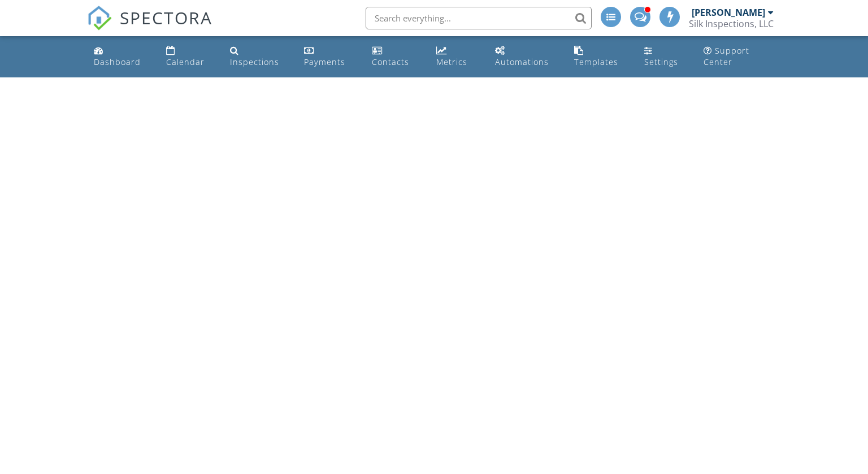  I want to click on div: Dashboard, so click(117, 61).